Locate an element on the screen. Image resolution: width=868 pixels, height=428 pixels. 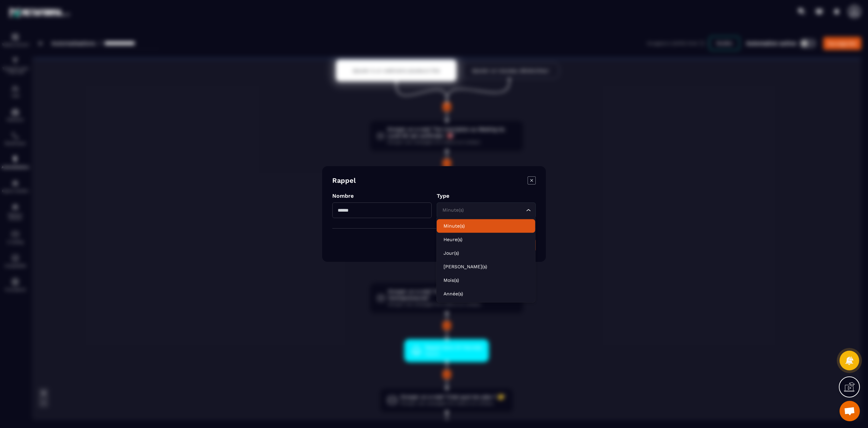
a: Ouvrir le chat is located at coordinates (850, 411).